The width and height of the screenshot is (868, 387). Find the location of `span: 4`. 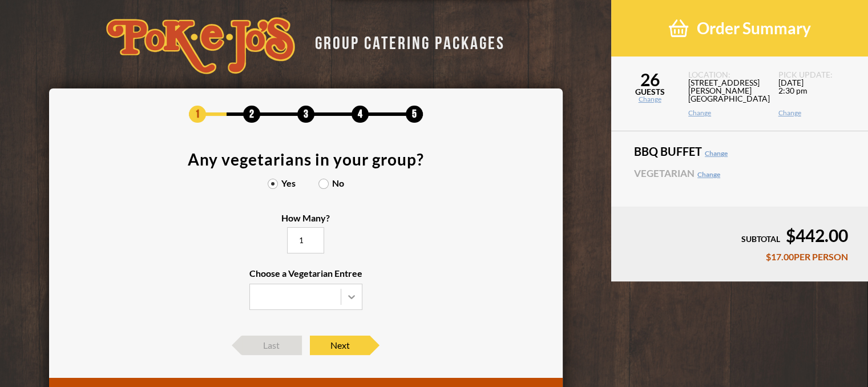

span: 4 is located at coordinates (360, 114).